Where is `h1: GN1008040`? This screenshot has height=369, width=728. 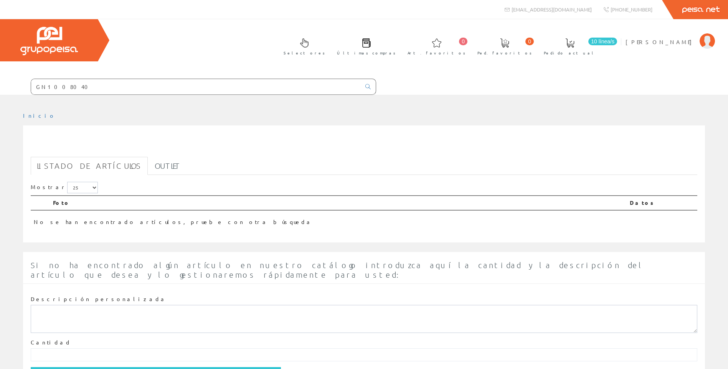 h1: GN1008040 is located at coordinates (364, 145).